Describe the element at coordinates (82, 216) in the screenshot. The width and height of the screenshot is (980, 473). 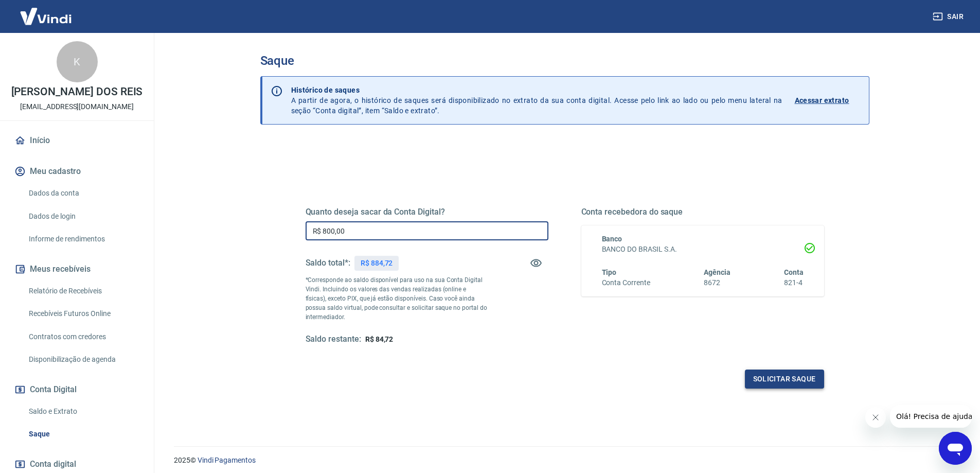
I see `a: Dados de login` at that location.